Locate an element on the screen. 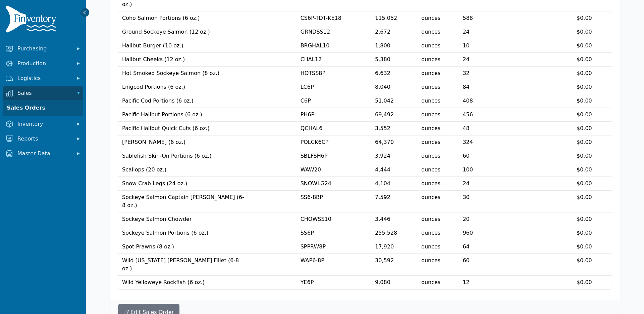 The image size is (644, 314). td: WAW20 is located at coordinates (334, 170).